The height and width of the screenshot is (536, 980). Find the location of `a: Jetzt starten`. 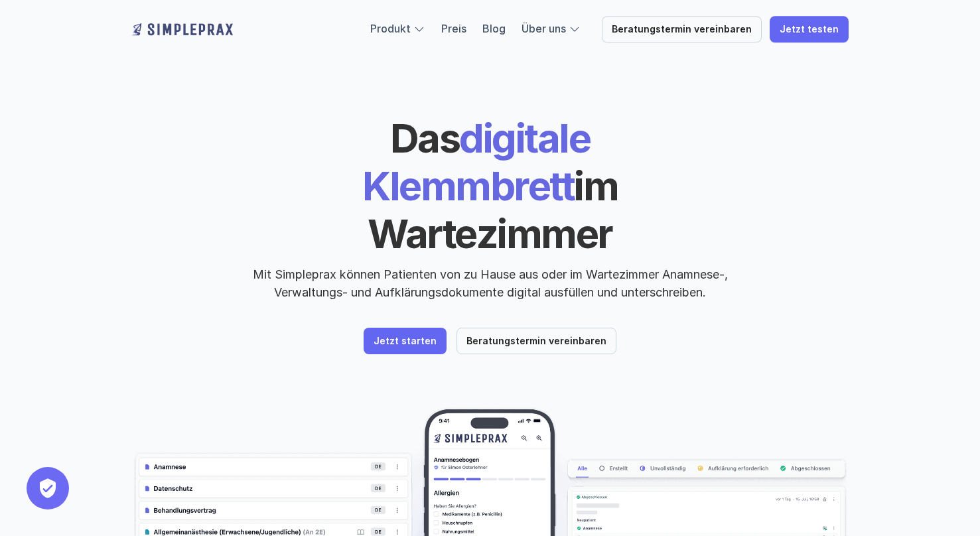

a: Jetzt starten is located at coordinates (405, 342).